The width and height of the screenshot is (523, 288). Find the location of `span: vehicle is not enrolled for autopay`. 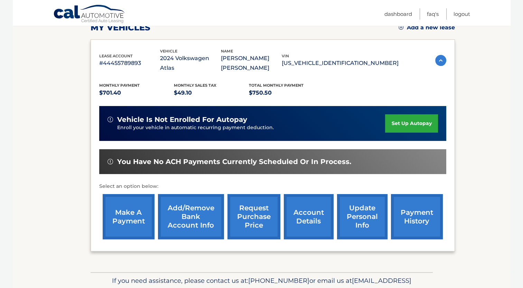

span: vehicle is not enrolled for autopay is located at coordinates (182, 120).